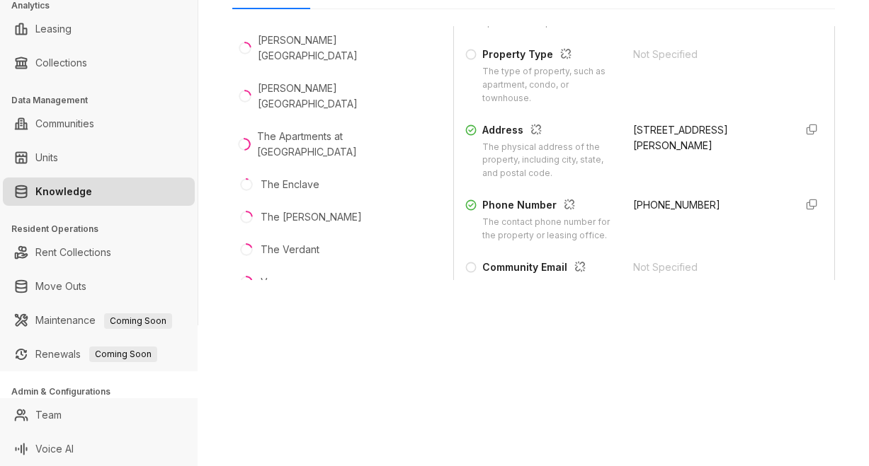 The height and width of the screenshot is (466, 869). Describe the element at coordinates (64, 192) in the screenshot. I see `a: Knowledge` at that location.